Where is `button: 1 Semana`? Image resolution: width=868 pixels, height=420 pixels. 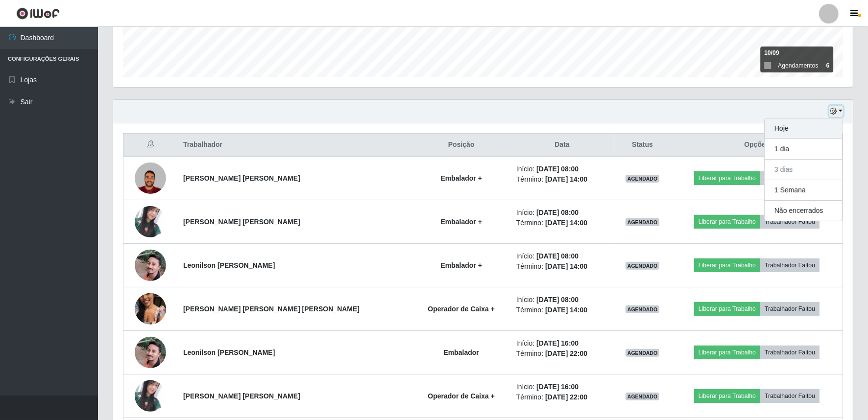 button: 1 Semana is located at coordinates (803, 190).